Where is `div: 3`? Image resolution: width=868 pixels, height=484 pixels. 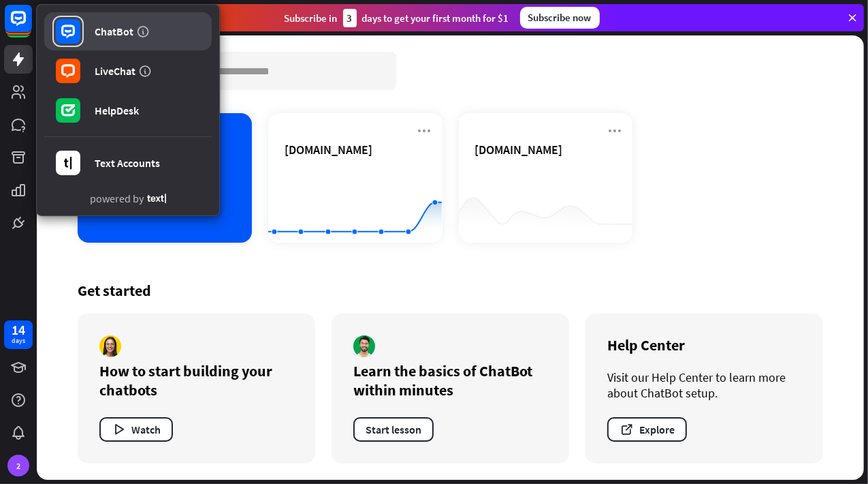 div: 3 is located at coordinates (350, 18).